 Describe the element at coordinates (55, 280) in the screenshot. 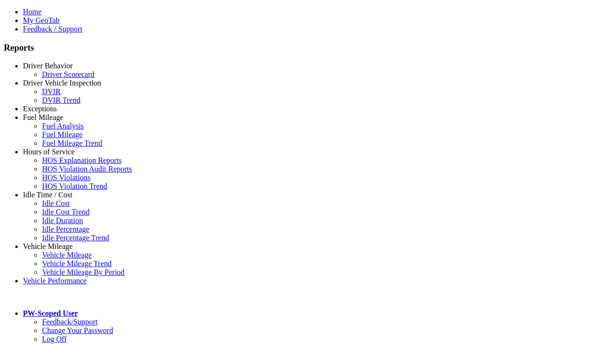

I see `a: Vehicle Performance` at that location.